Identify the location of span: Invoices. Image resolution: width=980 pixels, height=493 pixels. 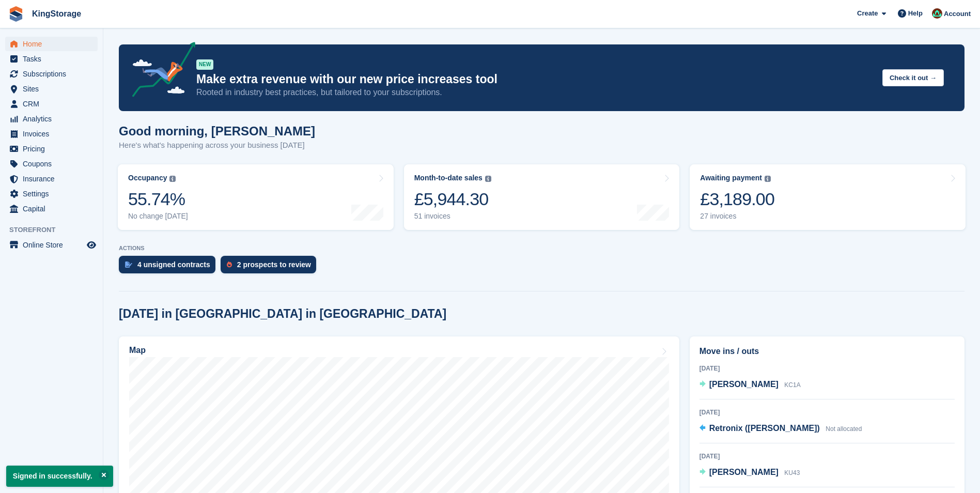
(54, 134).